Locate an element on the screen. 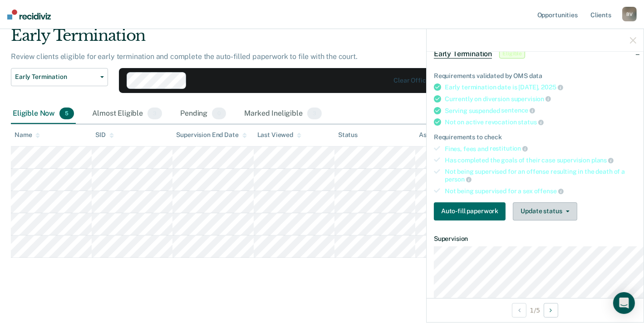  div: Open Intercom Messenger is located at coordinates (624, 303).